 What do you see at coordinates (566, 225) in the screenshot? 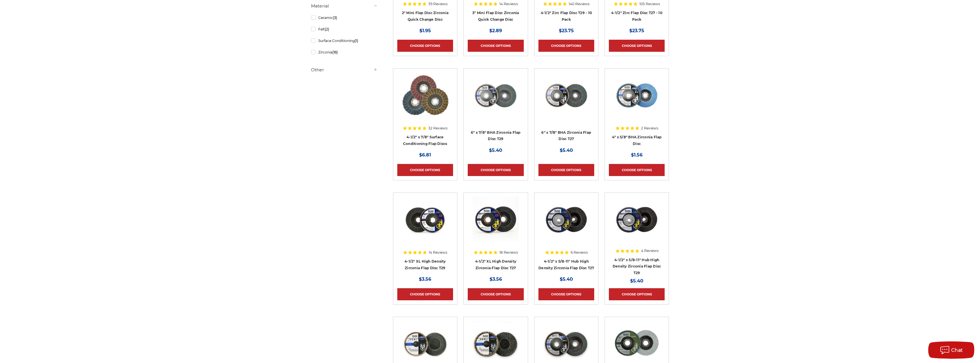
I see `a: high density flap disc with screw hub` at bounding box center [566, 225].